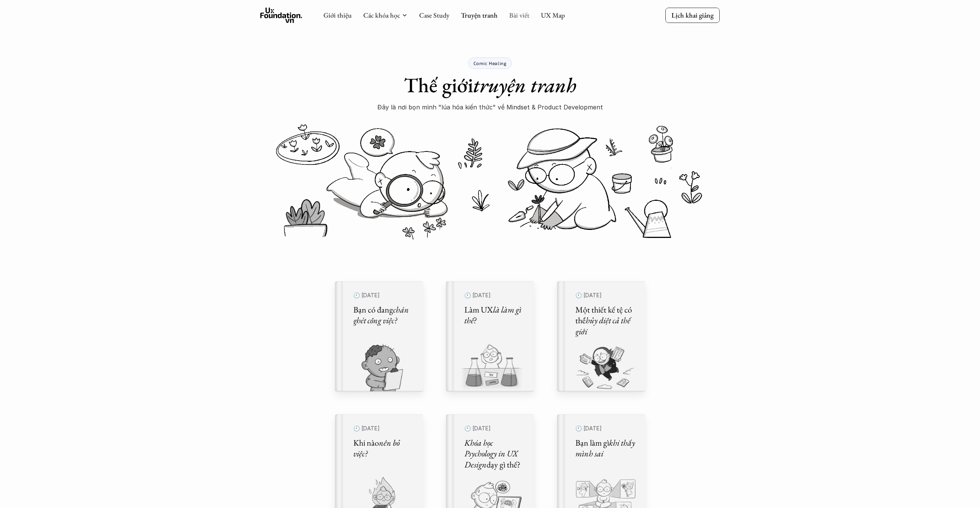 This screenshot has width=980, height=508. What do you see at coordinates (692, 16) in the screenshot?
I see `p: Lịch khai giảng` at bounding box center [692, 16].